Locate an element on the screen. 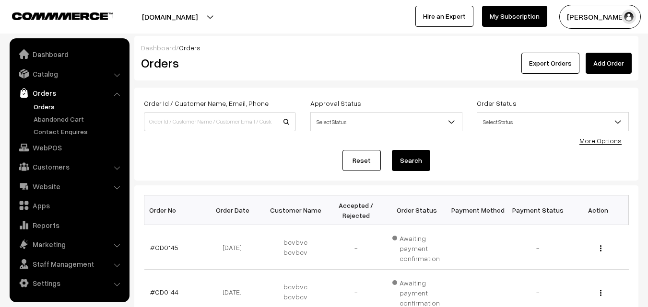 This screenshot has width=648, height=307. a: Catalog is located at coordinates (69, 74).